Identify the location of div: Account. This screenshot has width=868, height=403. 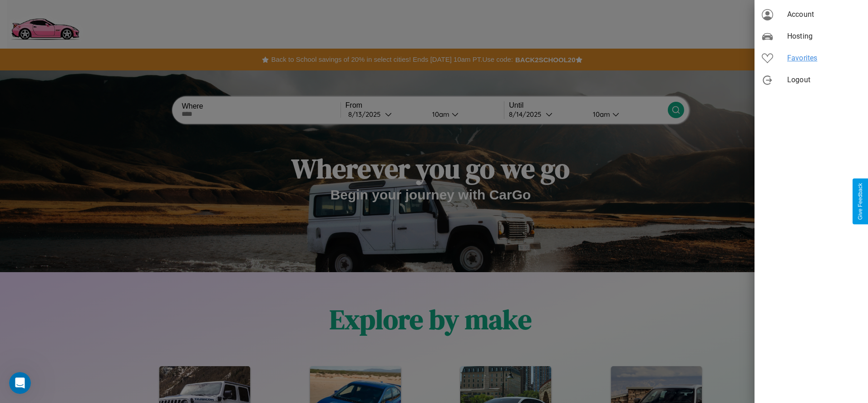
(811, 14).